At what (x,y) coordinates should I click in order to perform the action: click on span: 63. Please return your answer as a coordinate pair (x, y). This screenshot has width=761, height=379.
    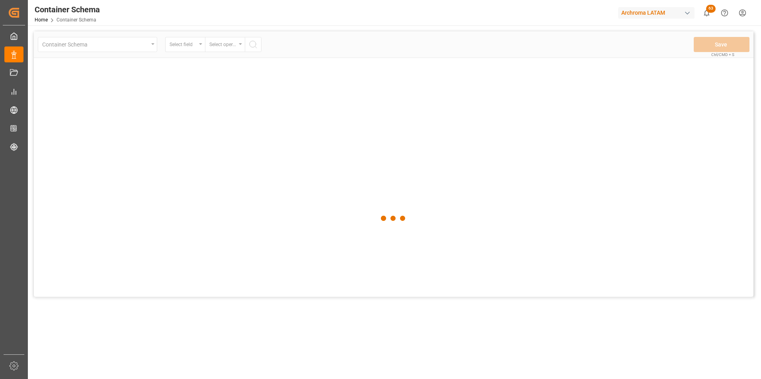
    Looking at the image, I should click on (710, 9).